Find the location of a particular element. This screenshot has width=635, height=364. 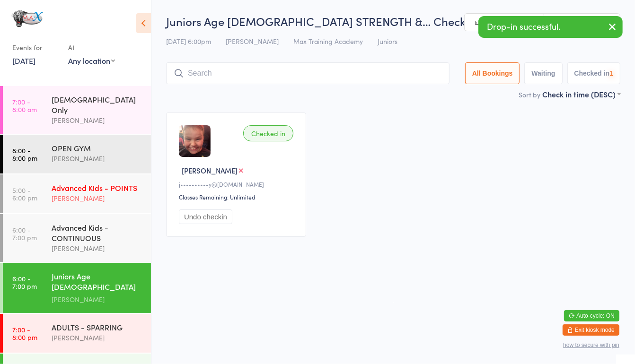

div: Classes Remaining: Unlimited is located at coordinates (237, 197).